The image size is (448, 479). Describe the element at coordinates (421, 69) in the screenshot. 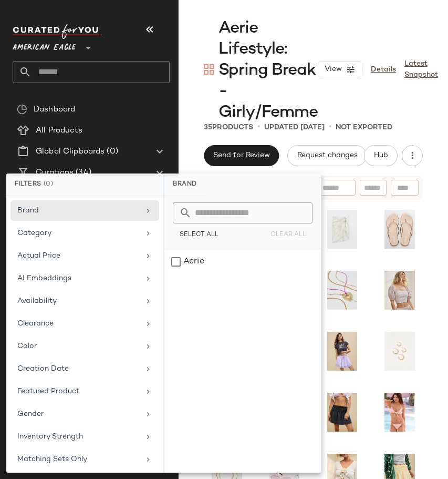

I see `a: Latest Snapshot` at that location.